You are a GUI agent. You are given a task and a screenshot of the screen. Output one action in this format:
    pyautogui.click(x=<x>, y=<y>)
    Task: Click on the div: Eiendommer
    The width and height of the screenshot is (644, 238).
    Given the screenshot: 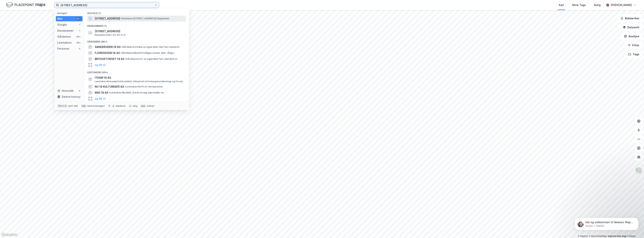 What is the action you would take?
    pyautogui.click(x=65, y=31)
    